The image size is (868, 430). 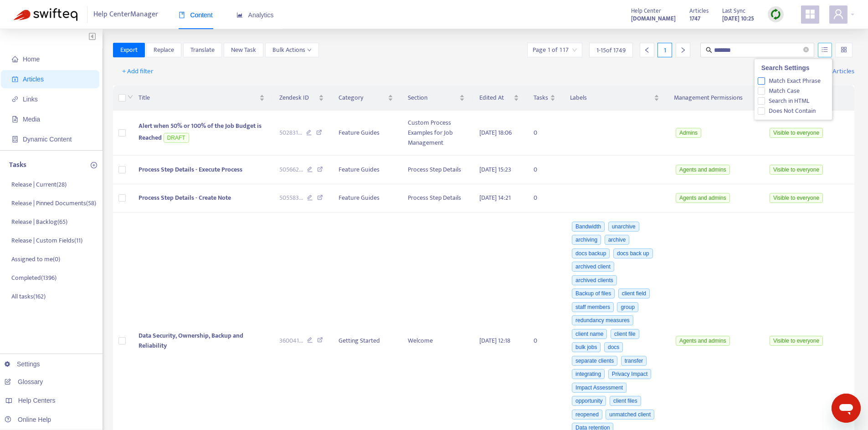 I want to click on span: Match Exact Phrase, so click(x=795, y=81).